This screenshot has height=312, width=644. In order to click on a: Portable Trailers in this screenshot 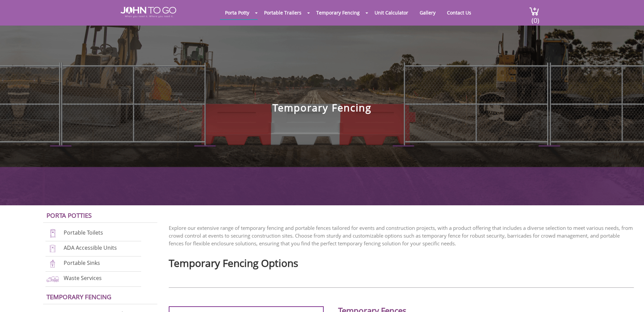, I will do `click(283, 13)`.